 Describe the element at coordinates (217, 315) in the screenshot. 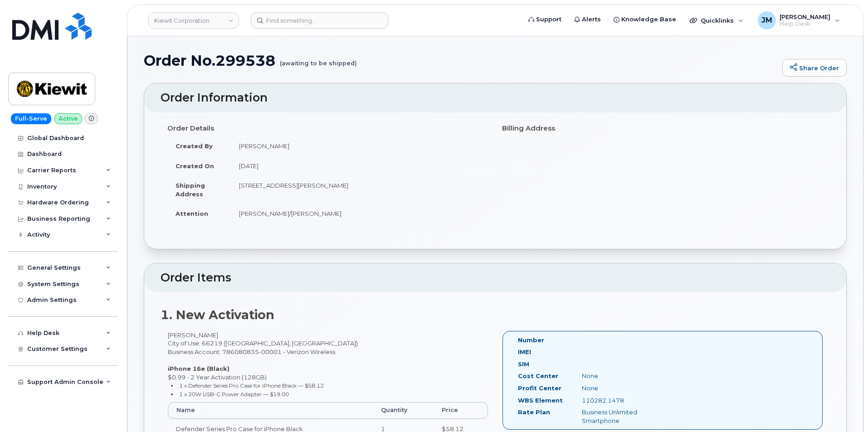

I see `strong: 1. New Activation` at that location.